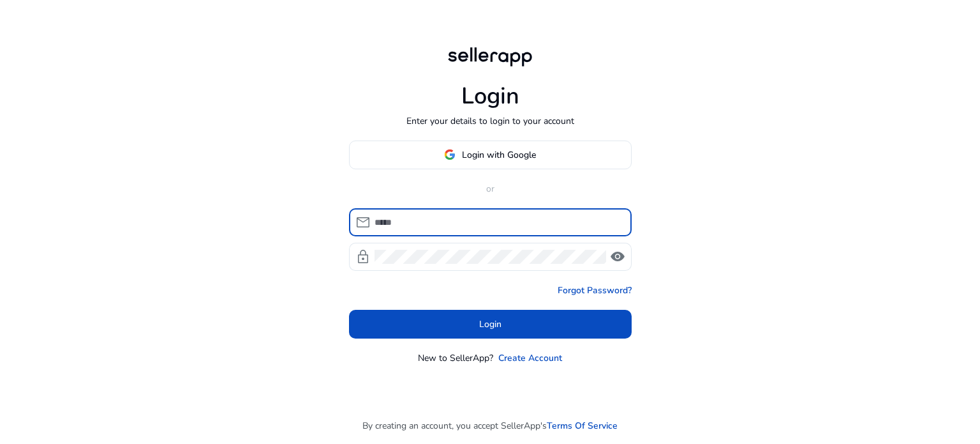 This screenshot has width=980, height=444. What do you see at coordinates (618, 257) in the screenshot?
I see `span: visibility` at bounding box center [618, 257].